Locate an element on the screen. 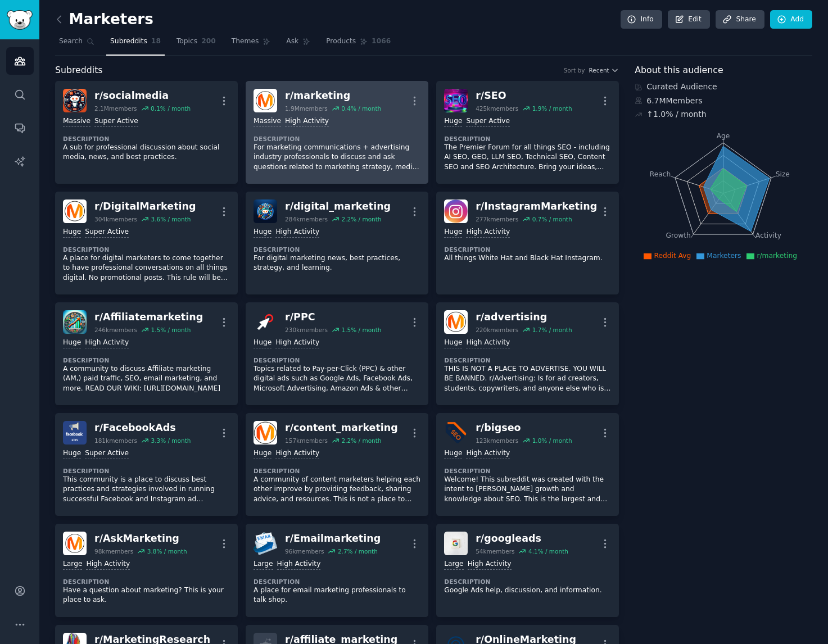 This screenshot has width=828, height=644. span: Products is located at coordinates (341, 42).